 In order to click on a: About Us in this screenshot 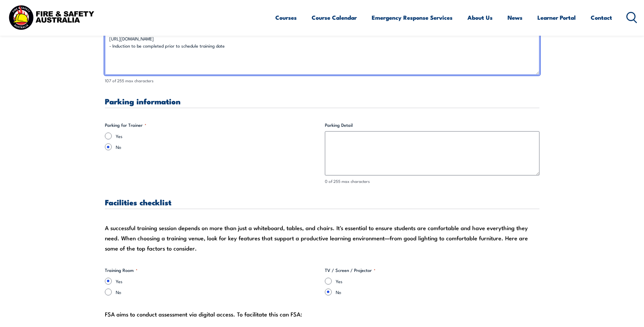, I will do `click(480, 17)`.